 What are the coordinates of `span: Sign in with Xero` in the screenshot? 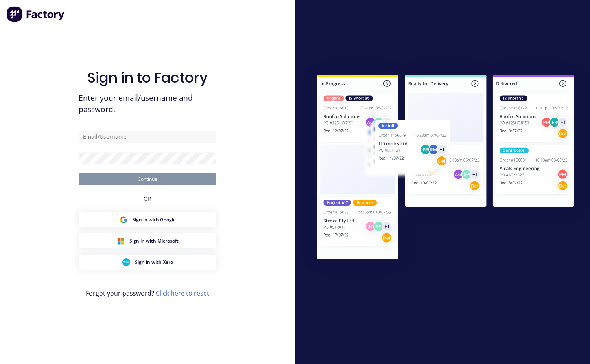 It's located at (153, 262).